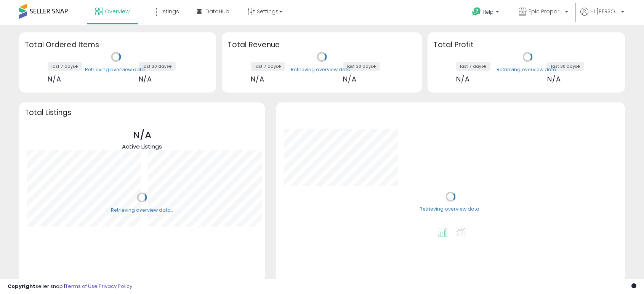 The image size is (644, 294). What do you see at coordinates (217, 12) in the screenshot?
I see `span: DataHub` at bounding box center [217, 12].